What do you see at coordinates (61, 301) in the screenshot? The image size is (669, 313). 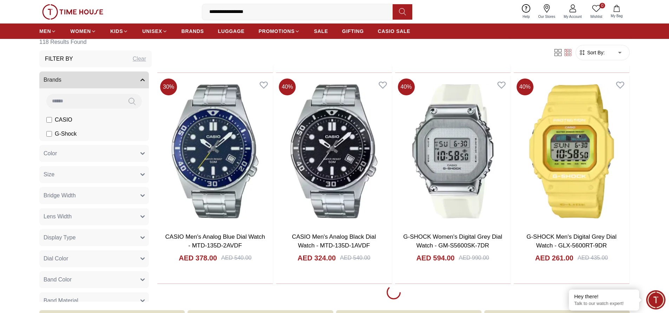 I see `span: Band Material` at bounding box center [61, 301].